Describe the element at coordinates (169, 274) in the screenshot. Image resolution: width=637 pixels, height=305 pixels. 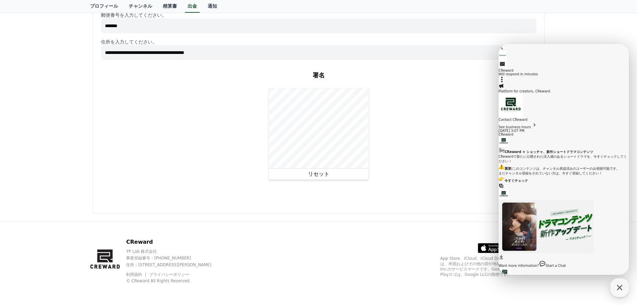
I see `a: プライバシーポリシー` at that location.